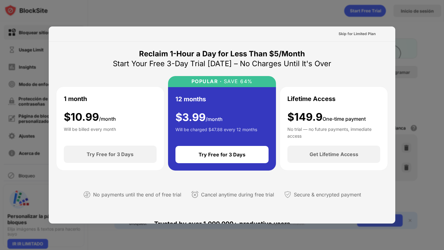 This screenshot has height=250, width=444. Describe the element at coordinates (237, 195) in the screenshot. I see `div: Cancel anytime during free trial` at that location.